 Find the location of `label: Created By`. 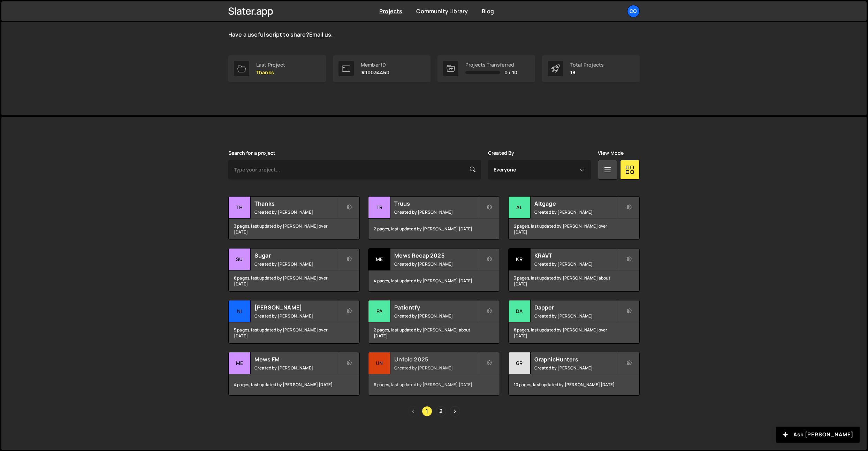

label: Created By is located at coordinates (501, 153).